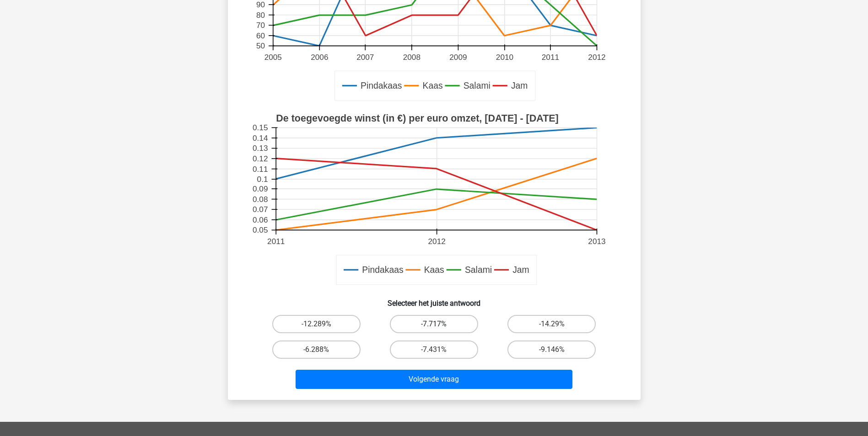  What do you see at coordinates (260, 189) in the screenshot?
I see `text: 0.09` at bounding box center [260, 189].